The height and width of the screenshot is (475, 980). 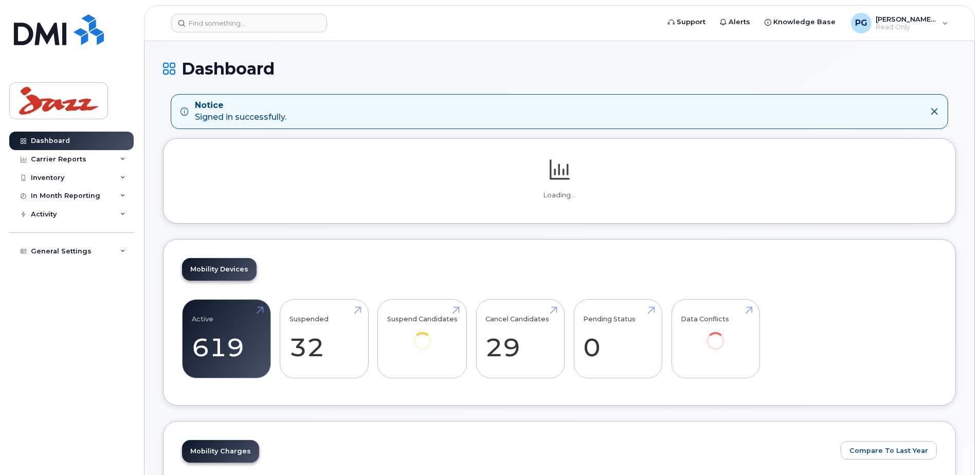 I want to click on button: Compare To Last Year, so click(x=889, y=450).